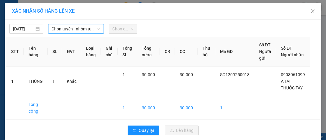 This screenshot has height=140, width=326. What do you see at coordinates (72, 81) in the screenshot?
I see `td: Khác` at bounding box center [72, 81].